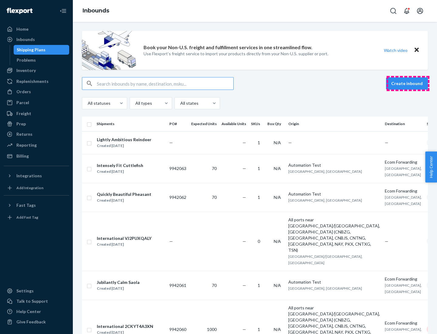 Image resolution: width=437 pixels, height=334 pixels. What do you see at coordinates (22, 29) in the screenshot?
I see `div: Home` at bounding box center [22, 29].